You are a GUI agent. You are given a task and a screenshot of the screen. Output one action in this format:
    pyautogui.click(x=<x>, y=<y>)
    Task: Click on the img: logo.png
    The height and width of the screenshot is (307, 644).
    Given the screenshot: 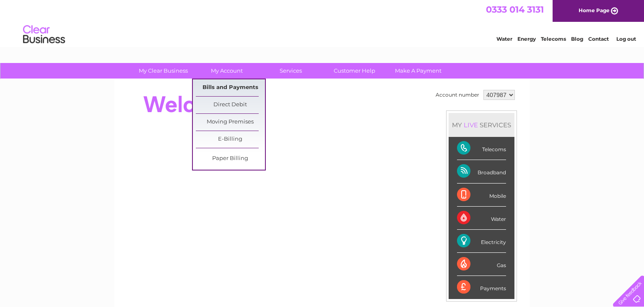 What is the action you would take?
    pyautogui.click(x=44, y=34)
    